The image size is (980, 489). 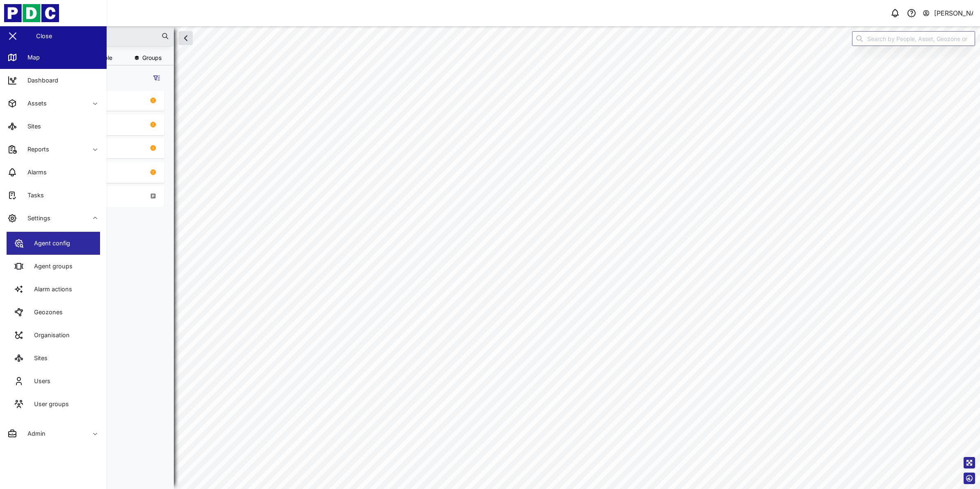 I want to click on div: Agent config, so click(x=49, y=243).